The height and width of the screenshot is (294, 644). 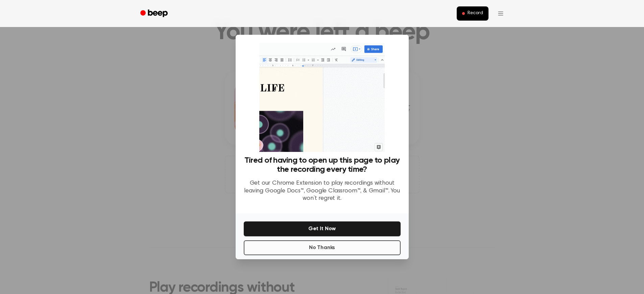 I want to click on button: Get It Now, so click(x=322, y=229).